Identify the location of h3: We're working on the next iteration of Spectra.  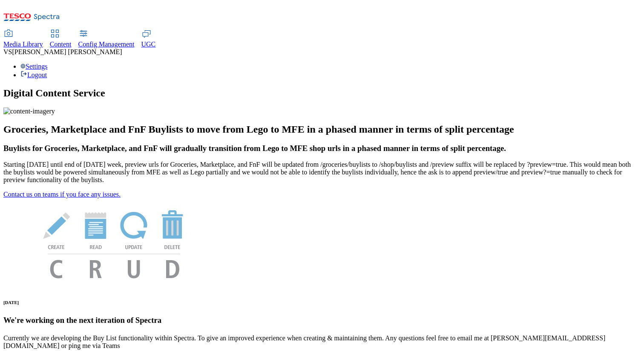
(322, 320).